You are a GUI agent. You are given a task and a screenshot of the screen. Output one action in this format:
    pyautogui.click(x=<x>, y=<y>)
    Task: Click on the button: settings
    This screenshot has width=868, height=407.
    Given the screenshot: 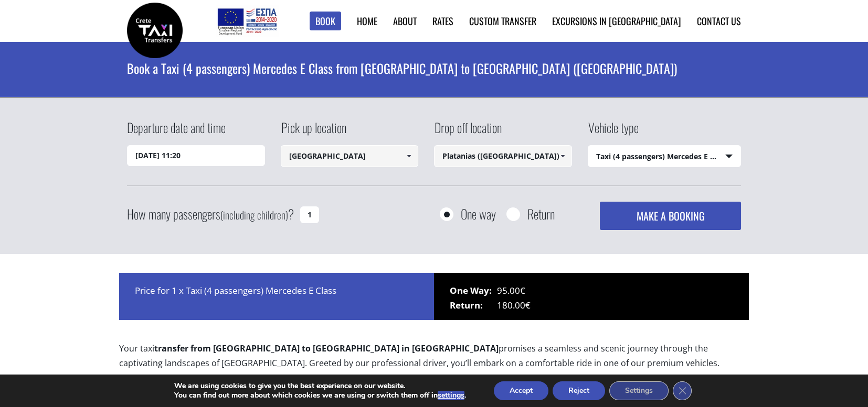 What is the action you would take?
    pyautogui.click(x=451, y=396)
    